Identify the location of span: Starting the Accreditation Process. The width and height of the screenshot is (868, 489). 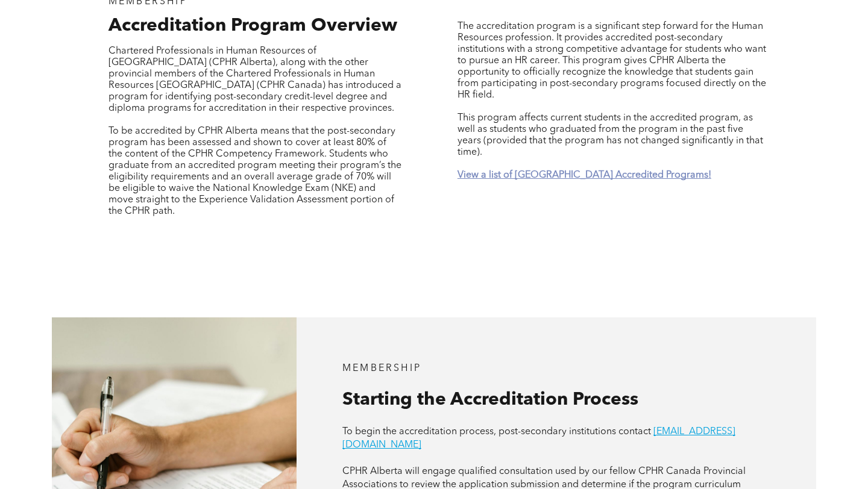
(490, 400).